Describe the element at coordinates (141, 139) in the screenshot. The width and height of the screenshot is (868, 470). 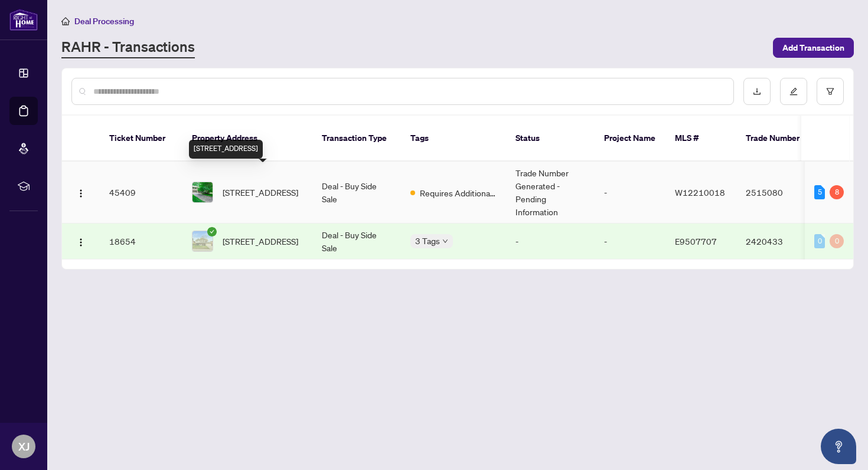
I see `th: Ticket Number` at that location.